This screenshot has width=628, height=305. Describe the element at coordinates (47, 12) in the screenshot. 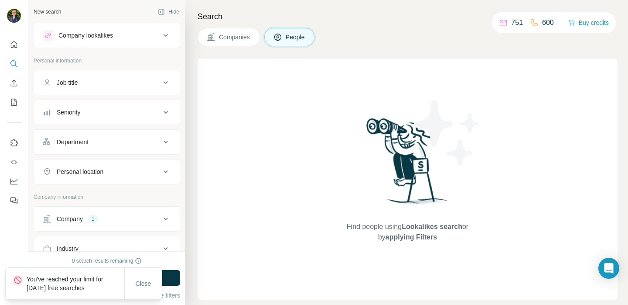

I see `div: New search` at that location.